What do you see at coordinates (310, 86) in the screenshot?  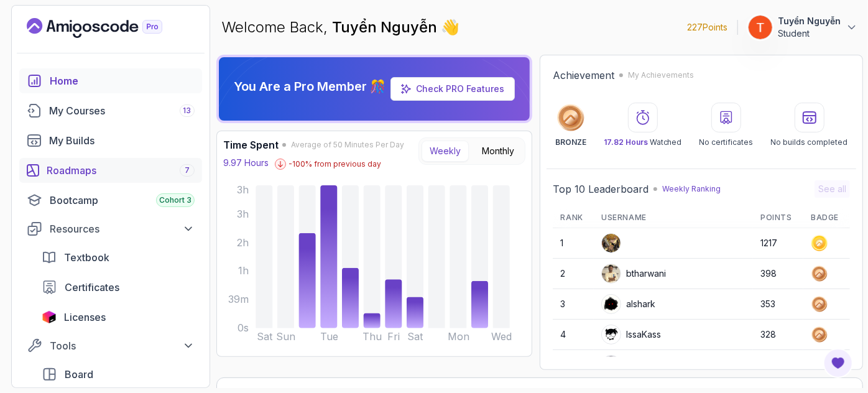 I see `p: You Are a Pro Member 🎊` at bounding box center [310, 86].